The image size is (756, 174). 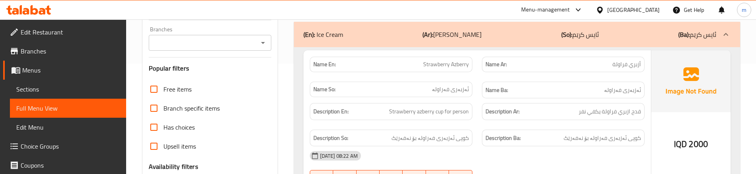 I want to click on a: Choice Groups, so click(x=65, y=146).